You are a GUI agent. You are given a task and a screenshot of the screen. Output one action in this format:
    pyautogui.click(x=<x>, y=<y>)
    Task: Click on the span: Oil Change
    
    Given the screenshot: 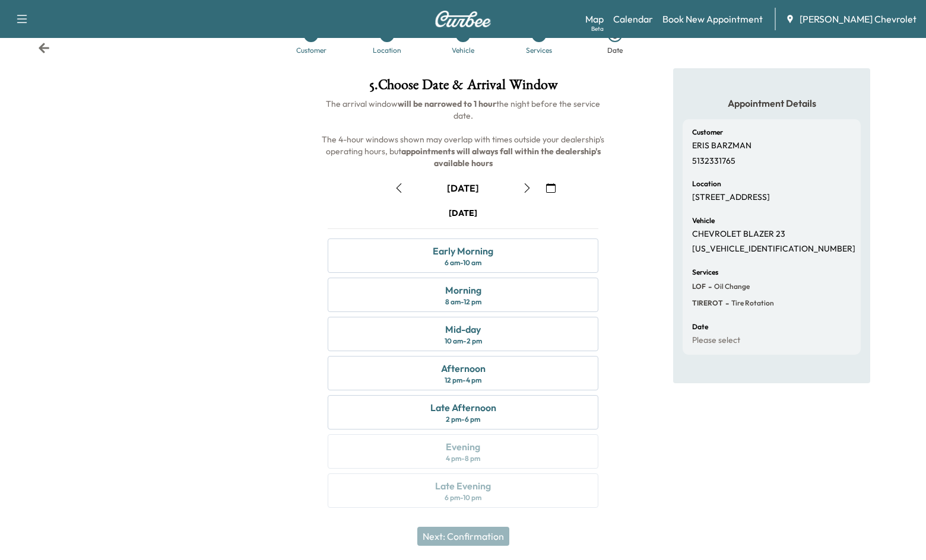 What is the action you would take?
    pyautogui.click(x=730, y=287)
    